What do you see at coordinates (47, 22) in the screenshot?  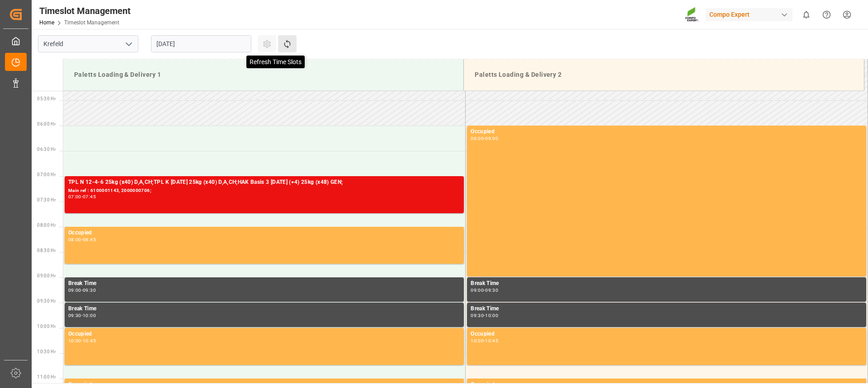 I see `a: Home` at bounding box center [47, 22].